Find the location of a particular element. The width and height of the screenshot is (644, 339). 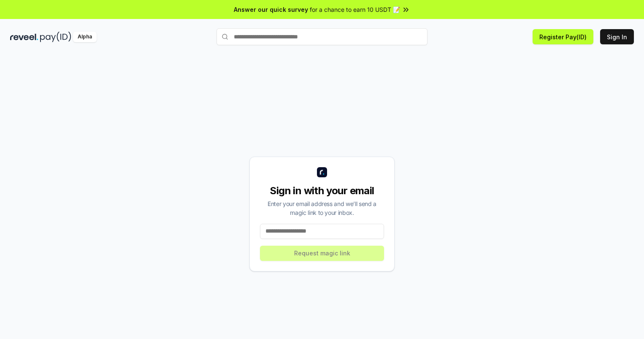

span: for a chance to earn 10 USDT 📝 is located at coordinates (355, 10).